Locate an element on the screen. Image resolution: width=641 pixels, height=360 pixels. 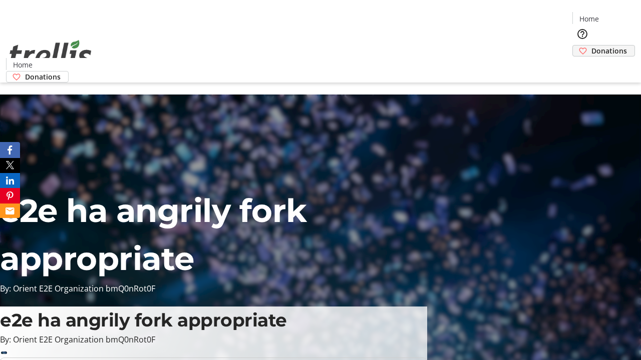
button: Help is located at coordinates (582, 34).